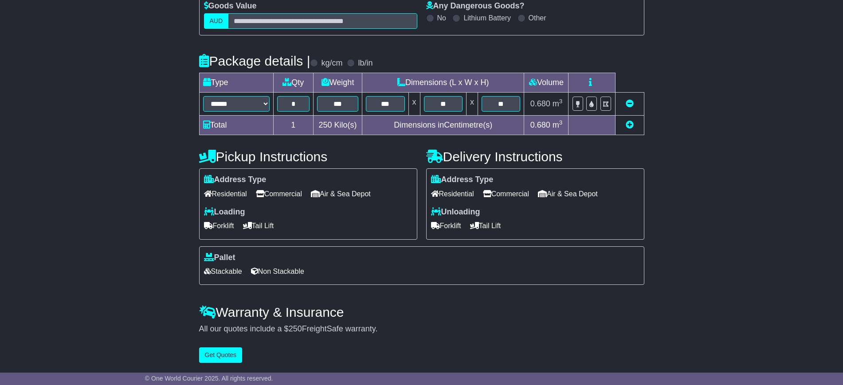  Describe the element at coordinates (236, 125) in the screenshot. I see `td: Total` at that location.